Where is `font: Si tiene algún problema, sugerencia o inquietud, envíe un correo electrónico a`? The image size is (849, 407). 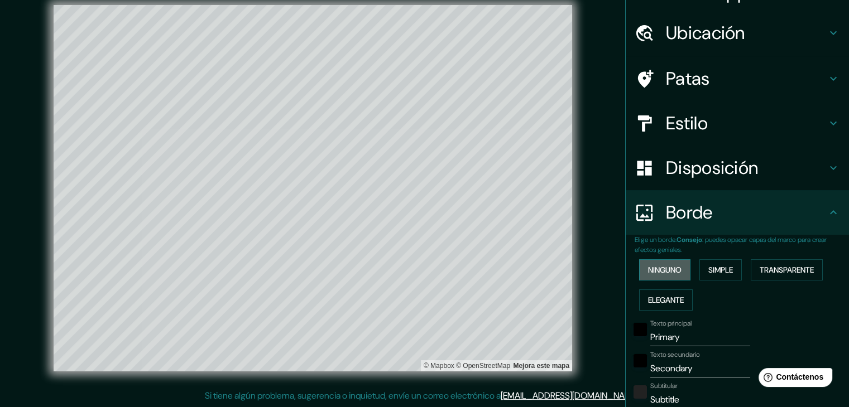
font: Si tiene algún problema, sugerencia o inquietud, envíe un correo electrónico a is located at coordinates (353, 396).